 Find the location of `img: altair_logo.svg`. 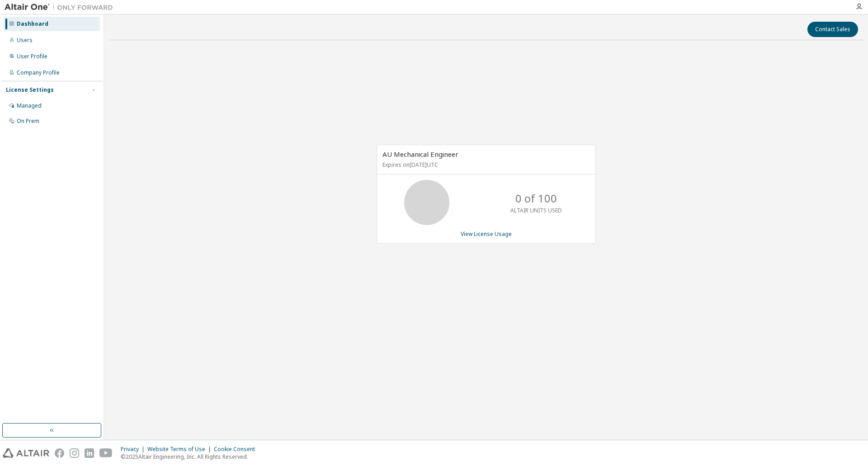

img: altair_logo.svg is located at coordinates (26, 453).